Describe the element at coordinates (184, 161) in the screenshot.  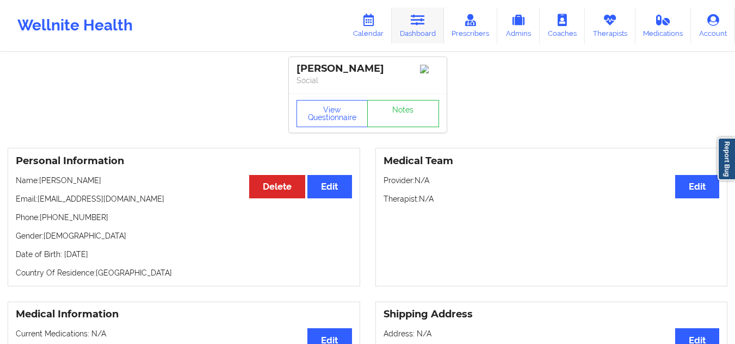
I see `h3: Personal Information` at that location.